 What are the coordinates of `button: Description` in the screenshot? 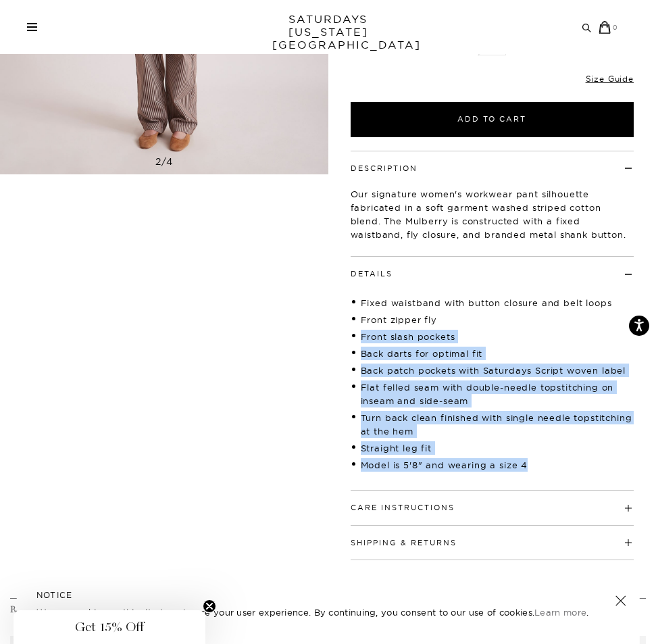 It's located at (384, 168).